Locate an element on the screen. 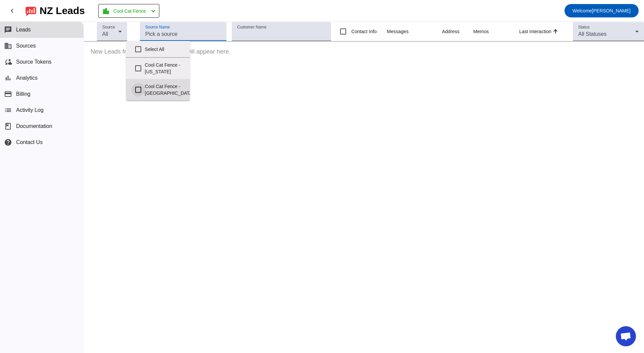 This screenshot has width=644, height=353. span: All Statuses is located at coordinates (592, 34).